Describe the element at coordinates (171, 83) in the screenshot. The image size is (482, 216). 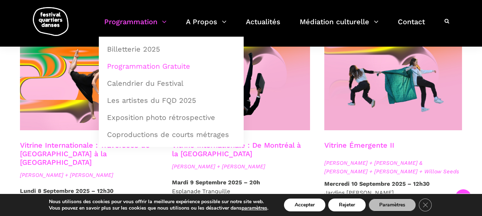
I see `a: Calendrier du Festival` at that location.